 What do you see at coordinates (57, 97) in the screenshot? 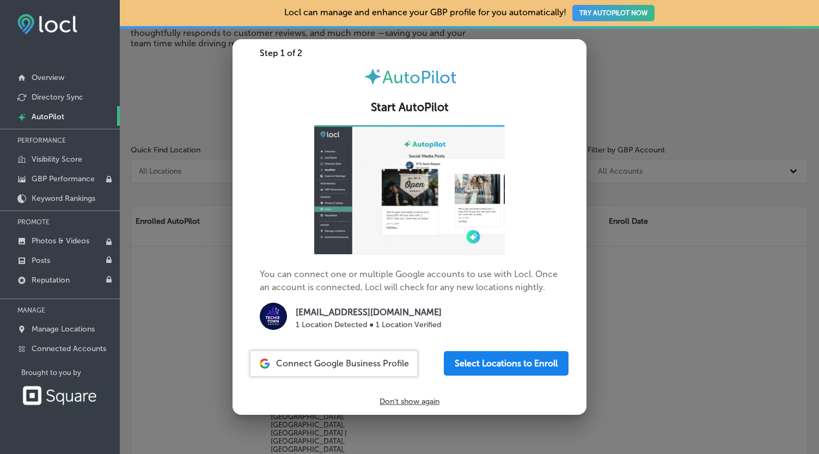
I see `p: Directory Sync` at bounding box center [57, 97].